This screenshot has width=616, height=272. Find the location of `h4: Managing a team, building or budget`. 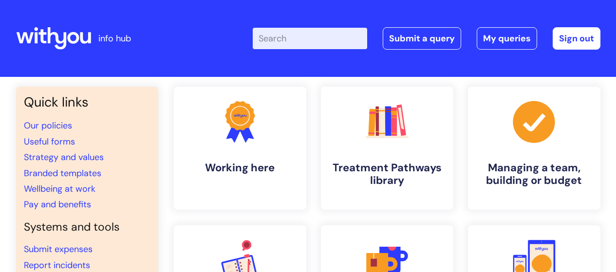

h4: Managing a team, building or budget is located at coordinates (534, 174).